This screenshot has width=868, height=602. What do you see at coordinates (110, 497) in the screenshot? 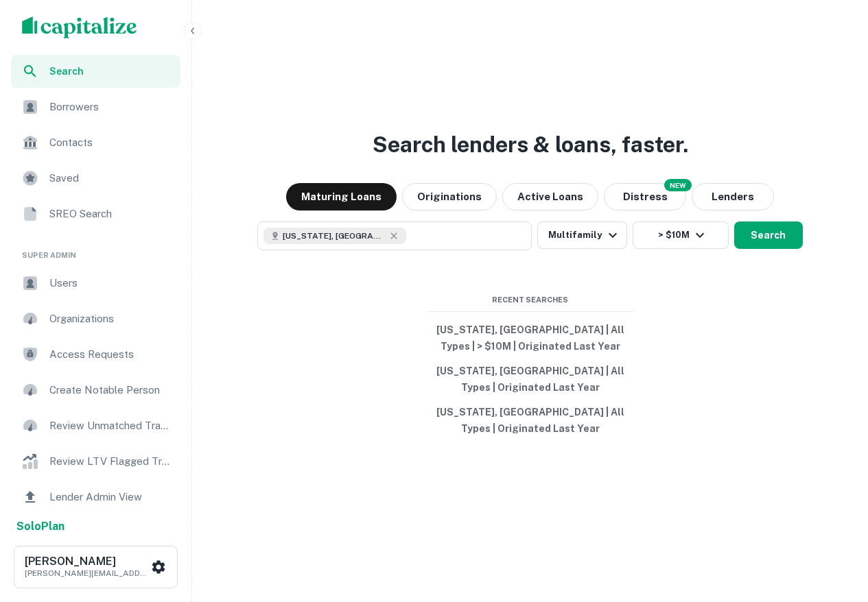
I see `span: Lender Admin View` at bounding box center [110, 497].